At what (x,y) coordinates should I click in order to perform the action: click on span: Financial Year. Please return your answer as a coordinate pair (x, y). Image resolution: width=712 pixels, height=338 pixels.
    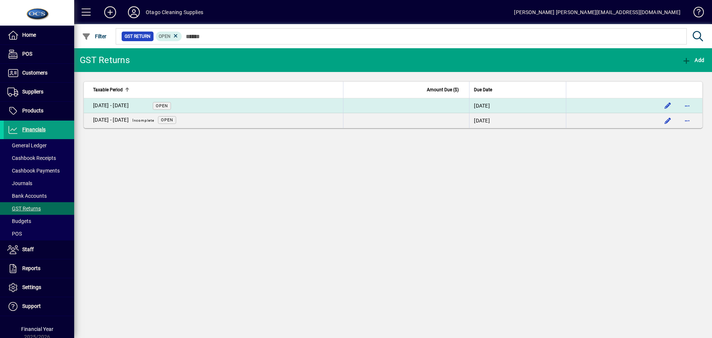
    Looking at the image, I should click on (37, 329).